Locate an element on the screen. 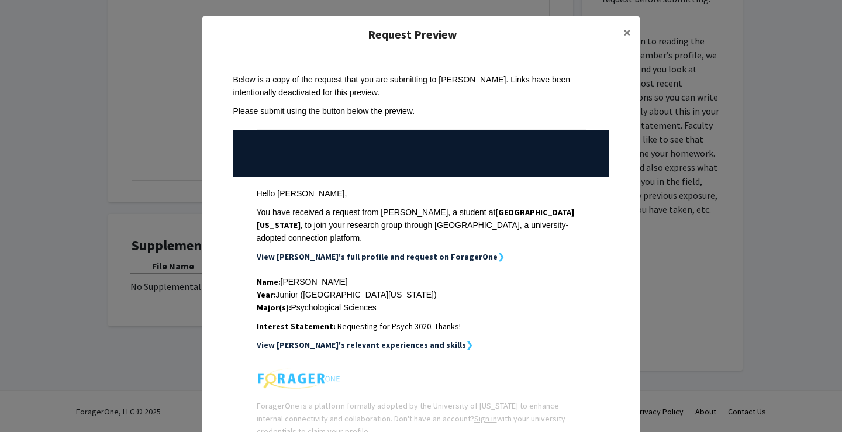  button: Close is located at coordinates (627, 33).